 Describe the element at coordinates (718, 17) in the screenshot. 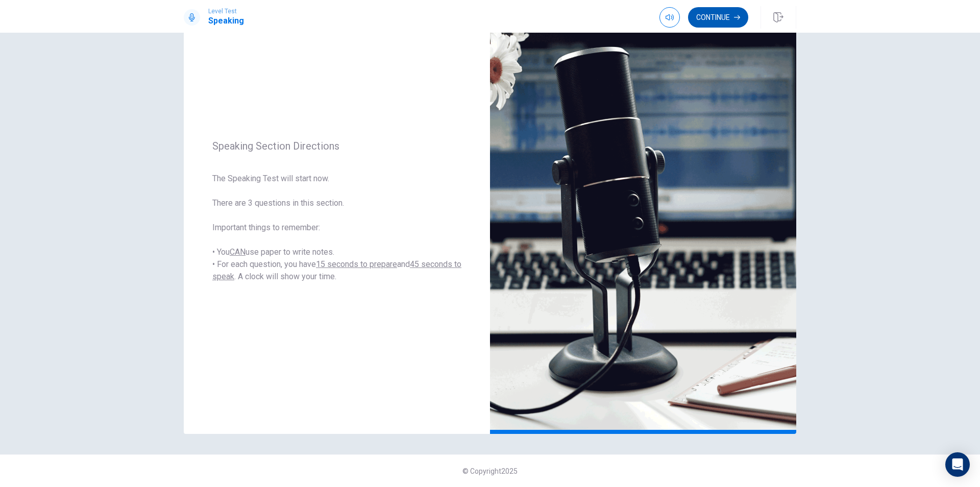

I see `button: Continue` at that location.